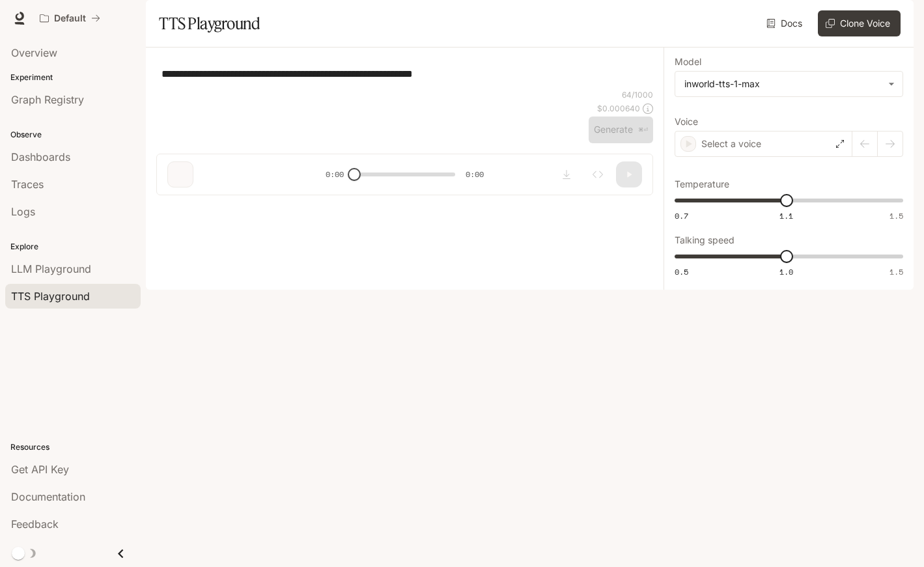  Describe the element at coordinates (637, 94) in the screenshot. I see `p: 64 / 1000` at that location.